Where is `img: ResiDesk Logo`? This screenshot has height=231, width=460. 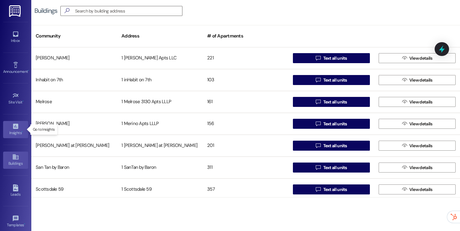
img: ResiDesk Logo is located at coordinates (15, 11).